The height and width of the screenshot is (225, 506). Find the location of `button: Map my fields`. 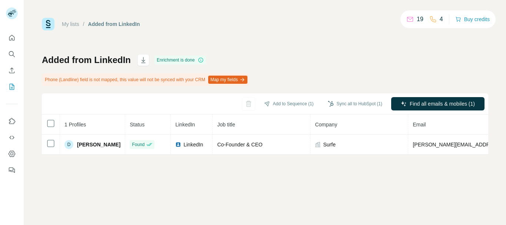

button: Map my fields is located at coordinates (228, 80).